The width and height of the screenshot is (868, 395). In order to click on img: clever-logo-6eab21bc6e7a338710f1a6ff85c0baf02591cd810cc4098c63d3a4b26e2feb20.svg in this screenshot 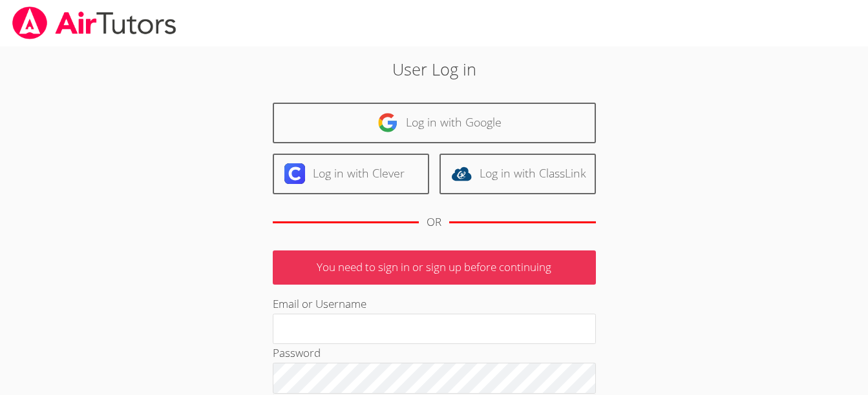, I will do `click(294, 174)`.